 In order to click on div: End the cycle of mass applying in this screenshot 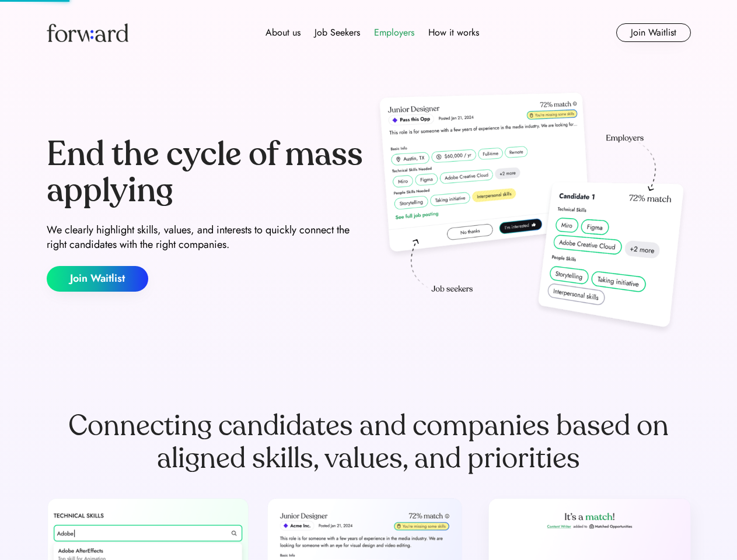, I will do `click(205, 172)`.